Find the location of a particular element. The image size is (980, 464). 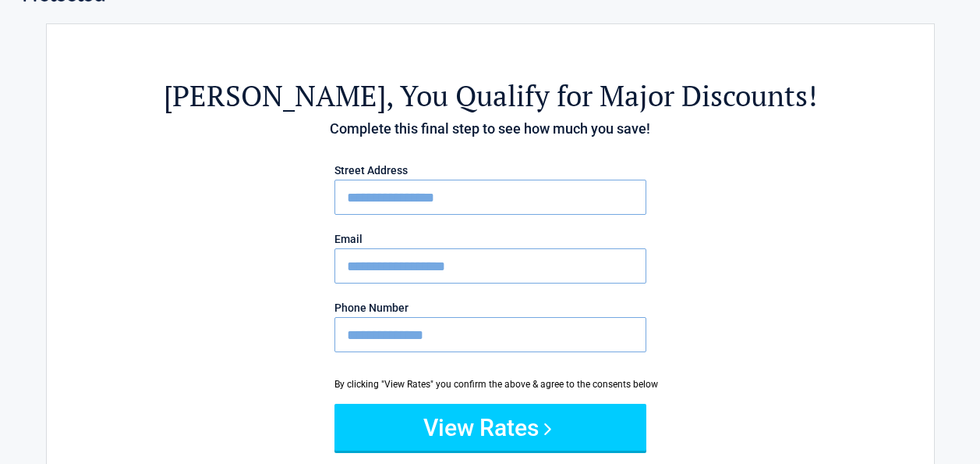

button: View Rates is located at coordinates (491, 426).